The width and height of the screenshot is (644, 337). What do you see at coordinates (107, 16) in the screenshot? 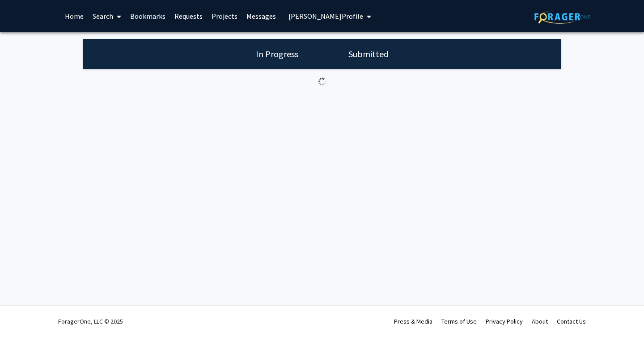
I see `a: Search` at bounding box center [107, 16].